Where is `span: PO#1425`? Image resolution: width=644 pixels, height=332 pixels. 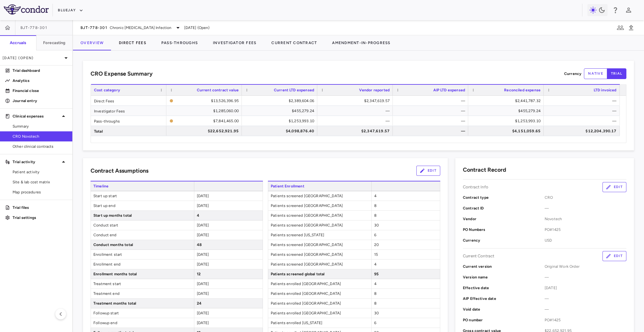 span: PO#1425 is located at coordinates (586, 229).